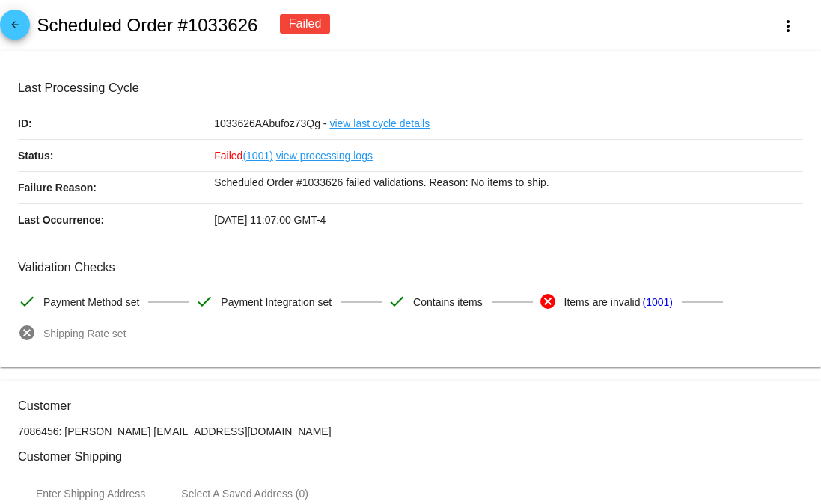 The height and width of the screenshot is (504, 821). What do you see at coordinates (305, 24) in the screenshot?
I see `div: Failed` at bounding box center [305, 24].